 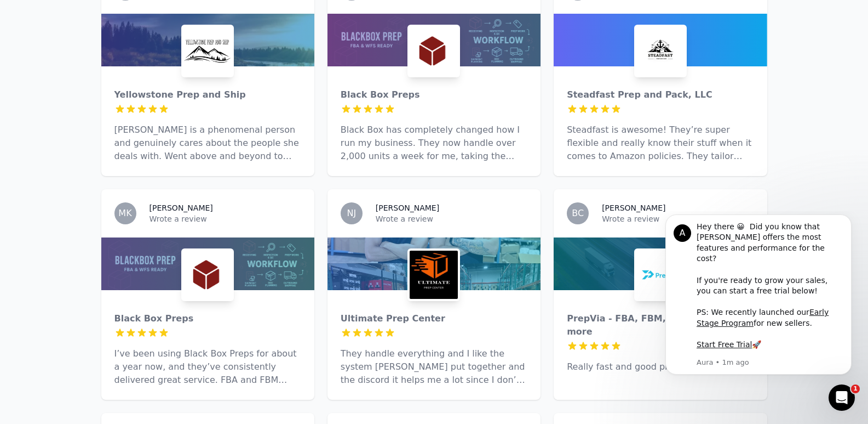 I want to click on div: Steadfast Prep and Pack, LLC, so click(x=660, y=95).